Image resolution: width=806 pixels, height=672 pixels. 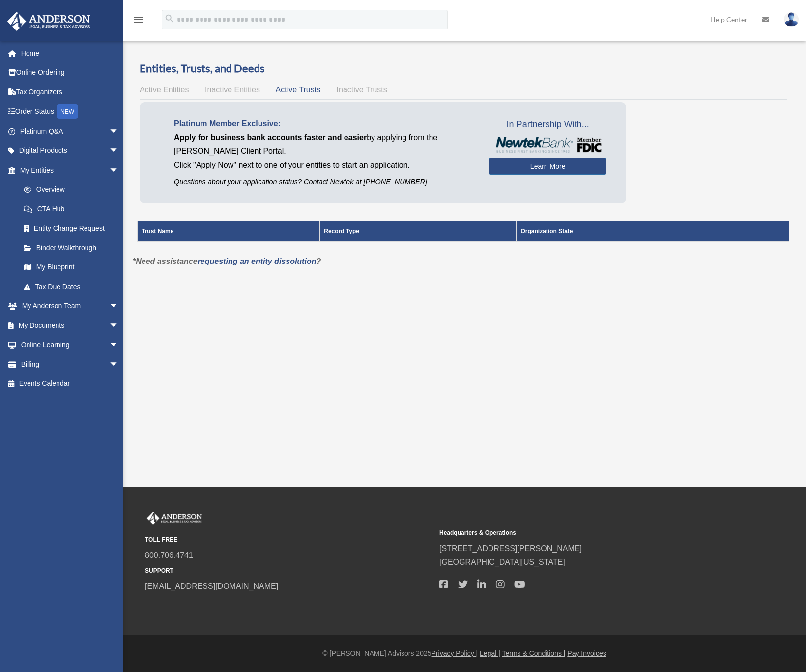 What do you see at coordinates (454, 654) in the screenshot?
I see `a: Privacy Policy |` at bounding box center [454, 654].